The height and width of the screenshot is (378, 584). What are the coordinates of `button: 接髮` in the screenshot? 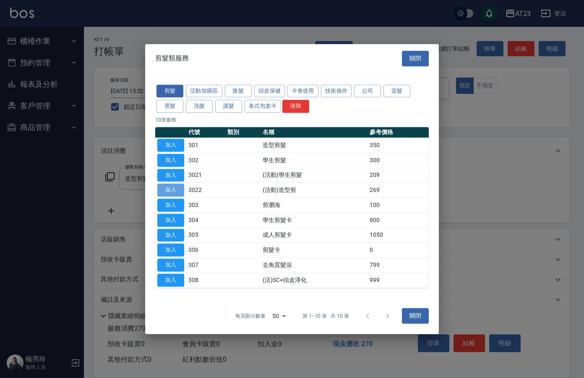 It's located at (238, 91).